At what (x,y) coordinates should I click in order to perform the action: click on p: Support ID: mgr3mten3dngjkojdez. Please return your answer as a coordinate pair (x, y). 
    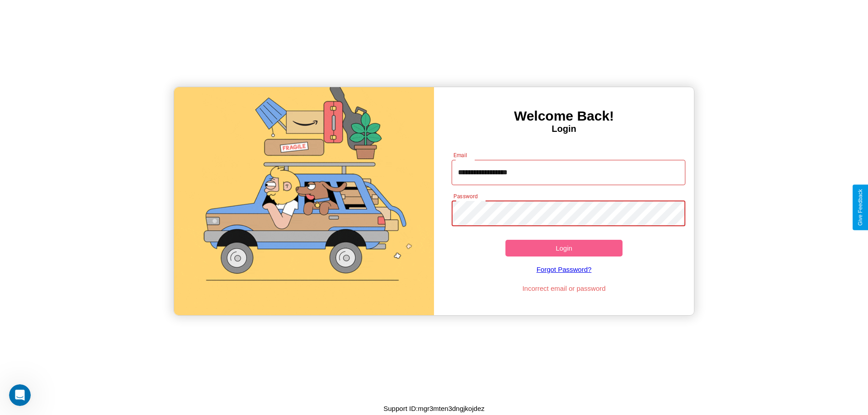
    Looking at the image, I should click on (434, 408).